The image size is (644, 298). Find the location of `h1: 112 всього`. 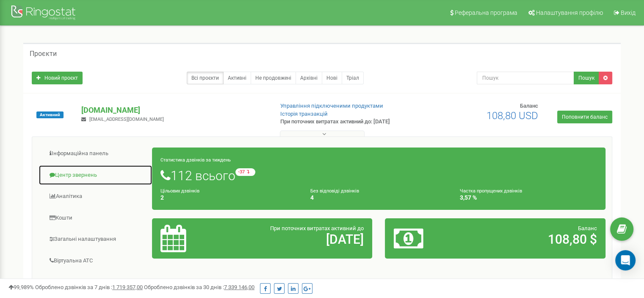

h1: 112 всього is located at coordinates (379, 175).